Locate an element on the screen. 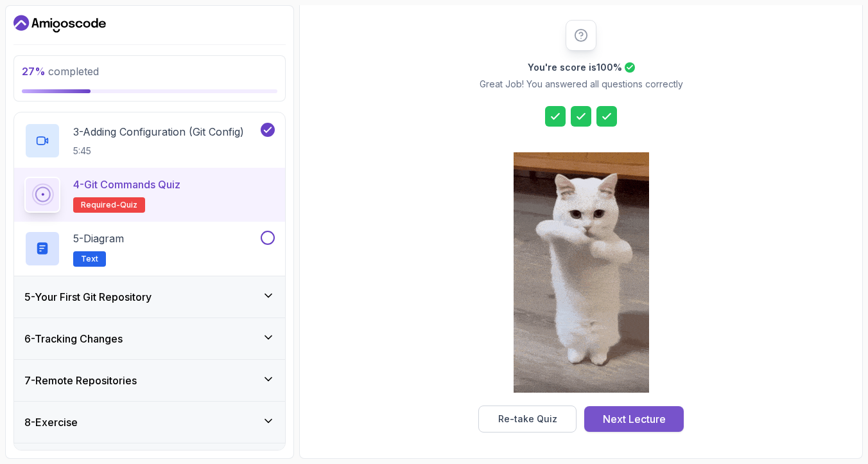 This screenshot has height=464, width=868. p: 5 - Diagram is located at coordinates (98, 239).